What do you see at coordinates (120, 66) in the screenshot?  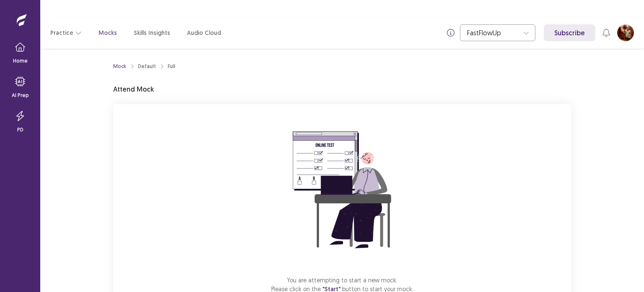 I see `a: Mock` at bounding box center [120, 66].